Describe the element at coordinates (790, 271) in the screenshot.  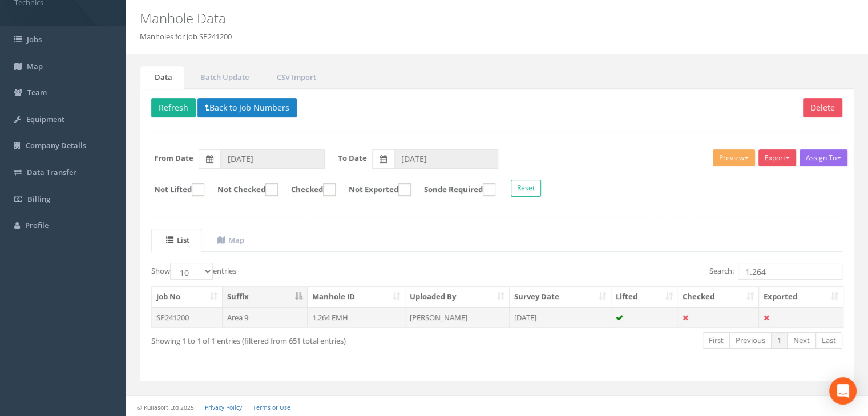
I see `input: Search:` at that location.